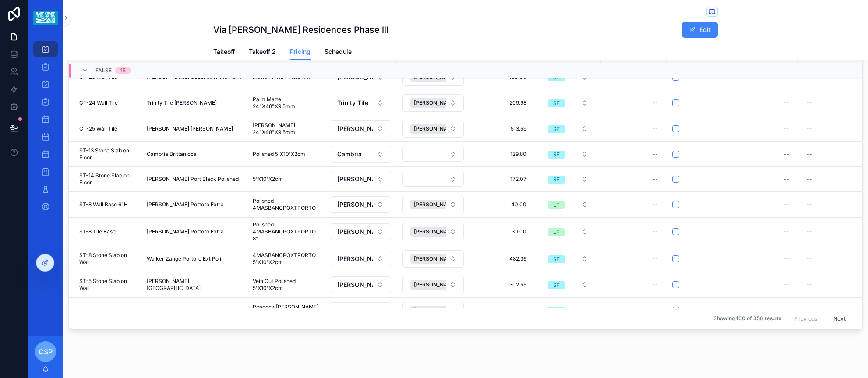 This screenshot has width=868, height=378. I want to click on span: Walker Zange Portoro Ext Poli, so click(184, 259).